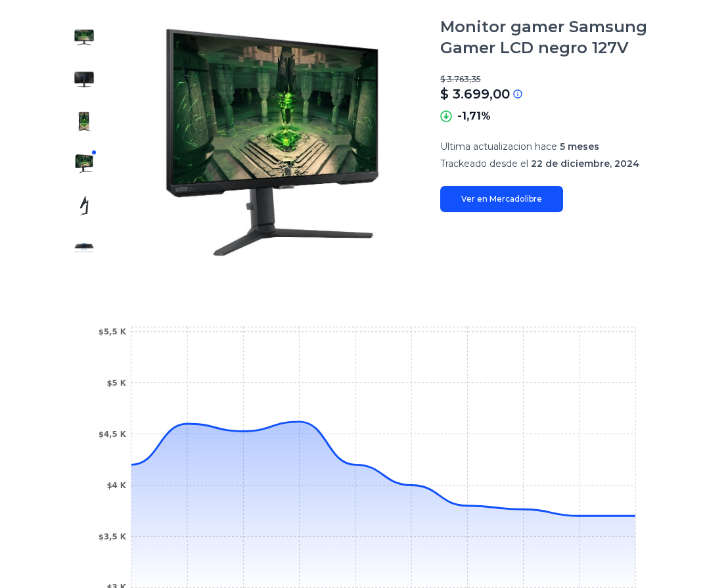  I want to click on tspan: $3,5 K, so click(112, 537).